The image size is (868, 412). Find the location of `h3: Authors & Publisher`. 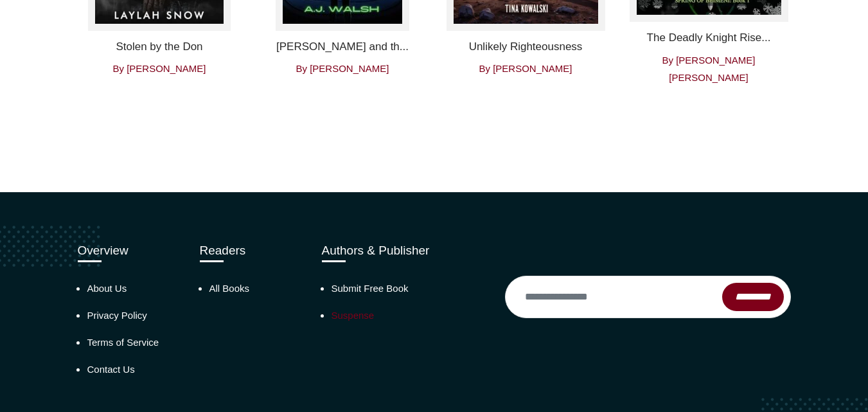

h3: Authors & Publisher is located at coordinates (404, 250).